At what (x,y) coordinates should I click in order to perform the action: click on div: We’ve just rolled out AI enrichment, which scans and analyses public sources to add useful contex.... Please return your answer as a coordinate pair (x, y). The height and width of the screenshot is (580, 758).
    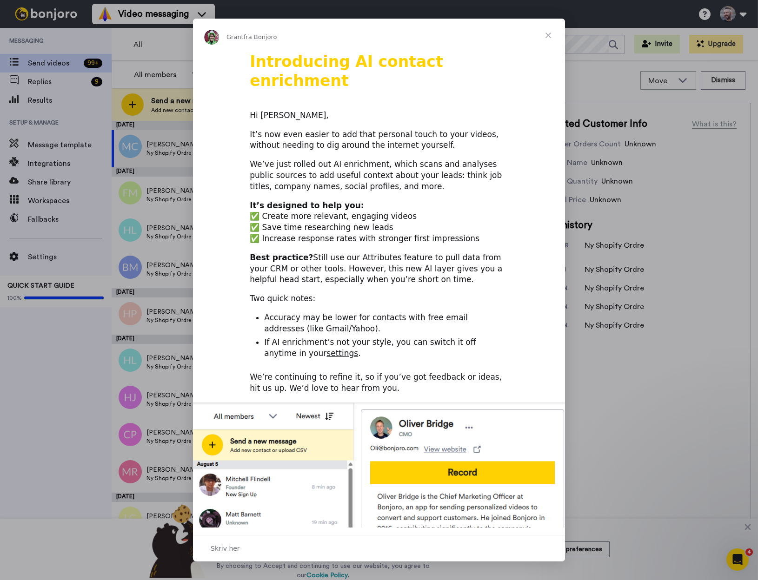
    Looking at the image, I should click on (379, 175).